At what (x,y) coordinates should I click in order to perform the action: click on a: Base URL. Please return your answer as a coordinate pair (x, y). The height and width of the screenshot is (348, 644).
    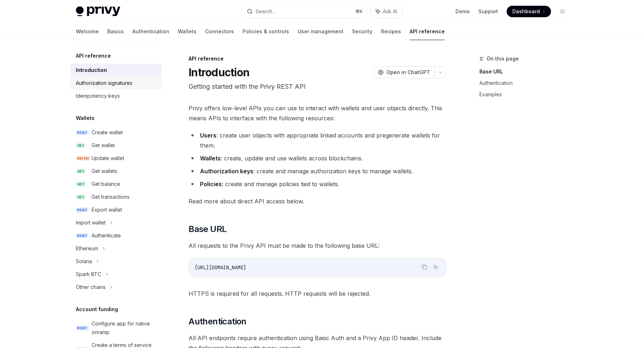
    Looking at the image, I should click on (527, 72).